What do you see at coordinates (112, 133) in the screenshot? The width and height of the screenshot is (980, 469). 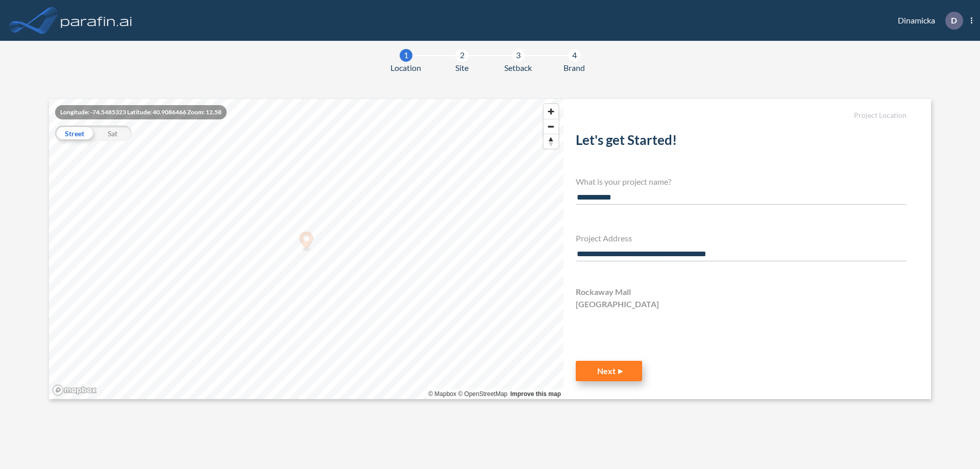 I see `div: Sat` at bounding box center [112, 133].